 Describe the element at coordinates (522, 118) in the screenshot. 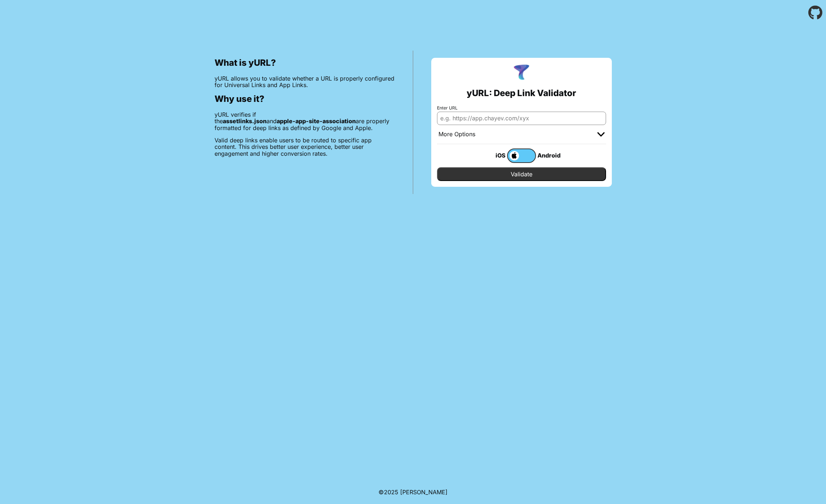

I see `input: e.g. https://app.chayev.com/xyx` at that location.